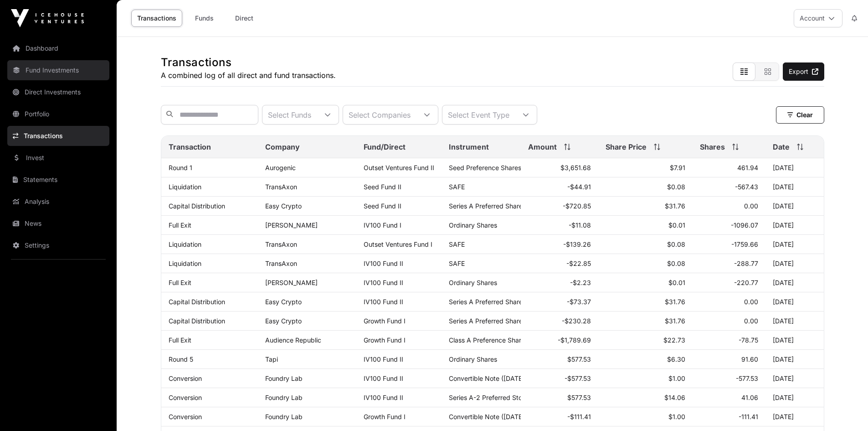 The image size is (868, 431). Describe the element at coordinates (744, 244) in the screenshot. I see `span: -1759.66` at that location.